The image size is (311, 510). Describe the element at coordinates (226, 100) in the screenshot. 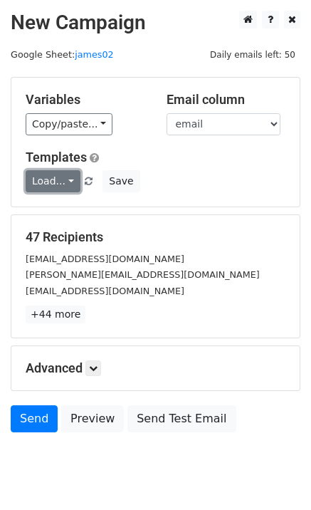

I see `h5: Email column` at that location.